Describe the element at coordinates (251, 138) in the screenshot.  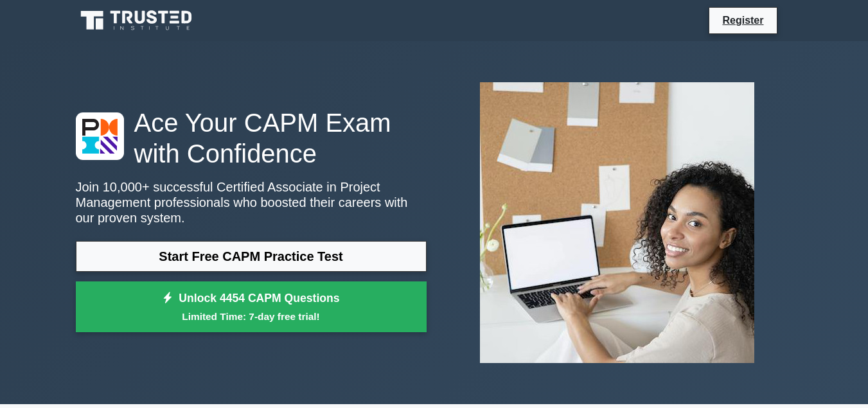
I see `h1: Ace Your CAPM Exam with Confidence` at that location.